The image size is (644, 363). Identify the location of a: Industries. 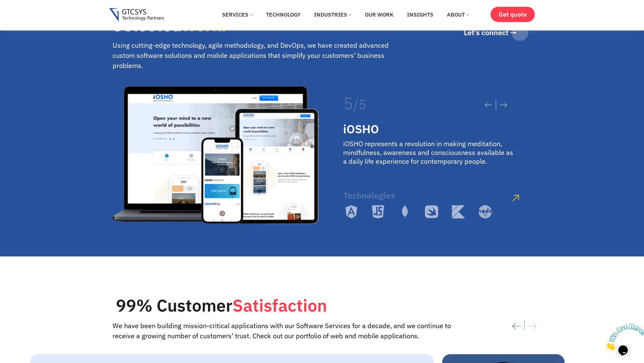
(333, 15).